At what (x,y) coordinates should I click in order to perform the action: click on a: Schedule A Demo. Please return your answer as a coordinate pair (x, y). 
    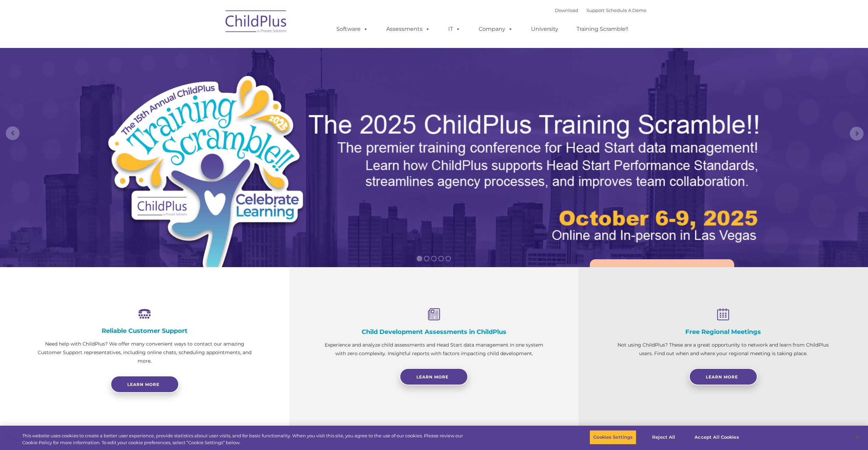
    Looking at the image, I should click on (626, 11).